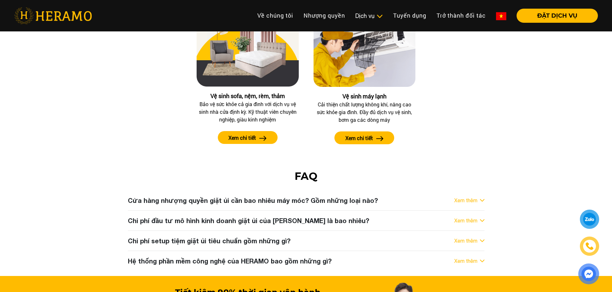 The image size is (612, 292). Describe the element at coordinates (589, 246) in the screenshot. I see `a: phone-icon` at that location.